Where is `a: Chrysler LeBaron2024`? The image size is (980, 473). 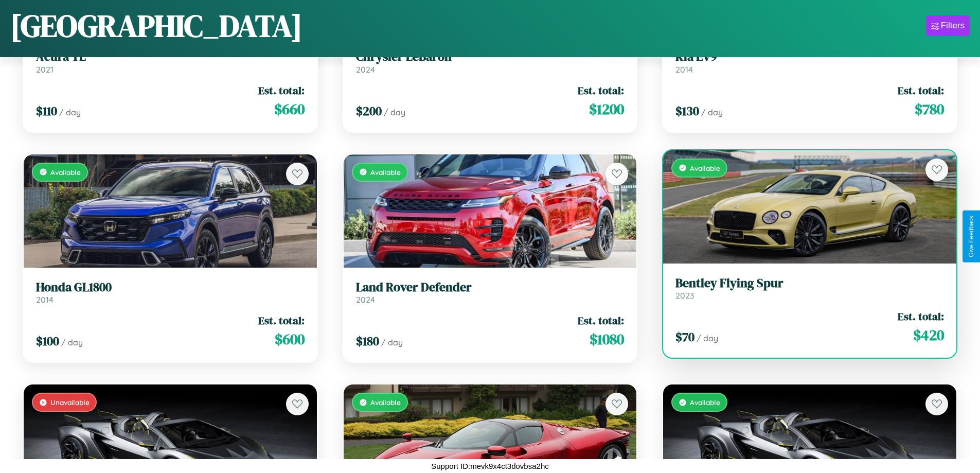 a: Chrysler LeBaron2024 is located at coordinates (490, 61).